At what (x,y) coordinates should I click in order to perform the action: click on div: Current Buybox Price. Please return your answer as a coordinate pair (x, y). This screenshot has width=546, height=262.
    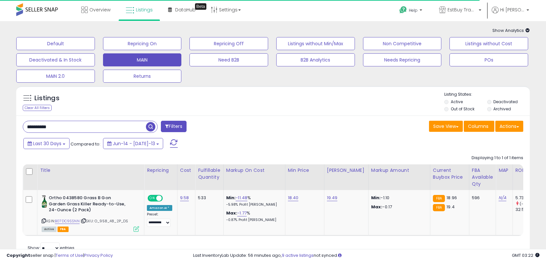
    Looking at the image, I should click on (449, 174).